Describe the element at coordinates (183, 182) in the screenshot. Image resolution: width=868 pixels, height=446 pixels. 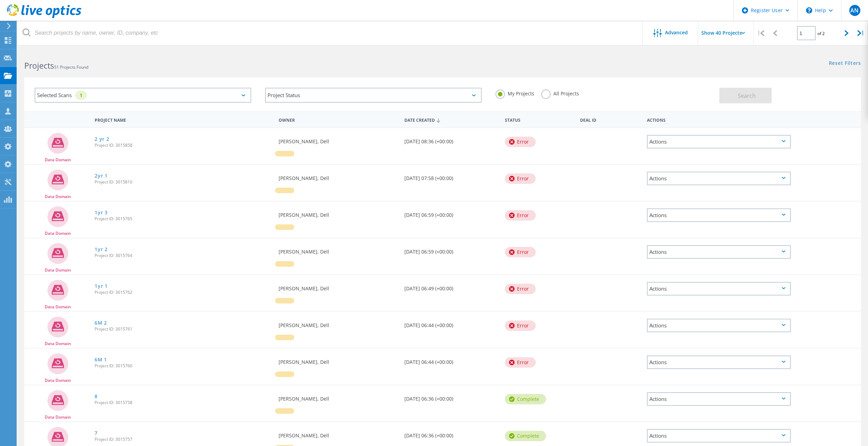
I see `span: Project ID: 3015810` at that location.